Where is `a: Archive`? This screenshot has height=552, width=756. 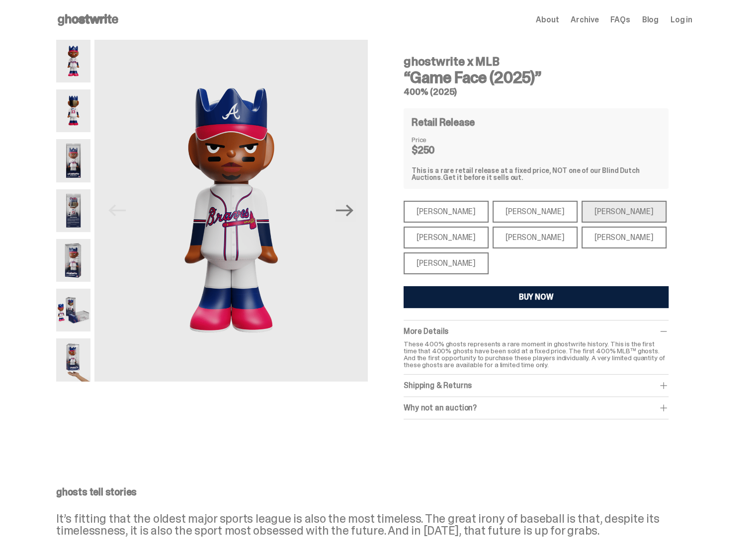
a: Archive is located at coordinates (585, 20).